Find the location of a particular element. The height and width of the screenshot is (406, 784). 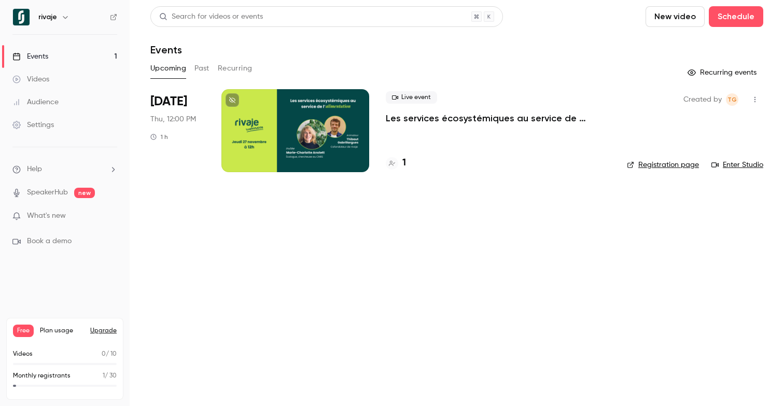

span: Free is located at coordinates (23, 331).